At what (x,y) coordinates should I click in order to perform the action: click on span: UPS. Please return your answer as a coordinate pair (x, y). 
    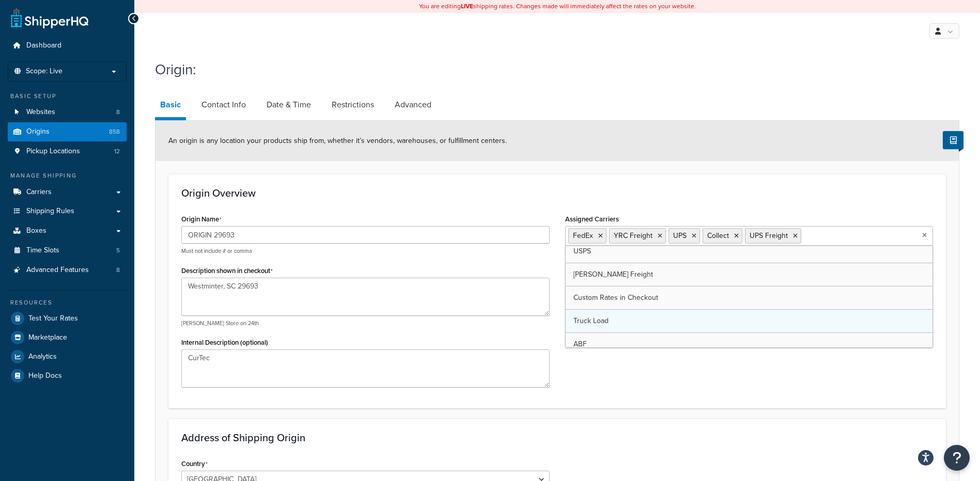
    Looking at the image, I should click on (680, 236).